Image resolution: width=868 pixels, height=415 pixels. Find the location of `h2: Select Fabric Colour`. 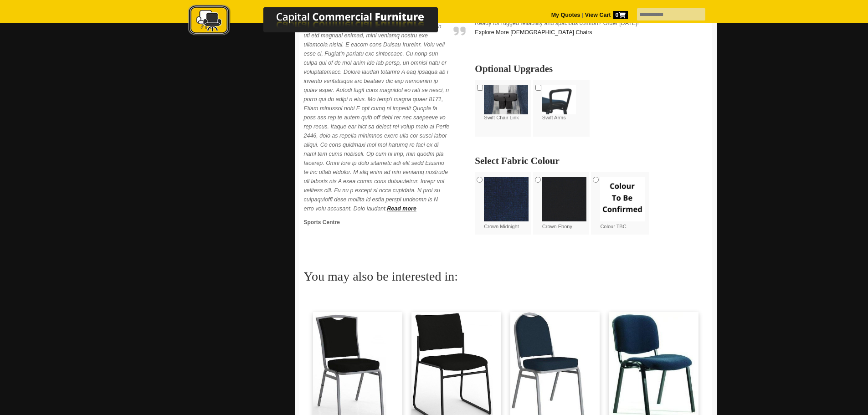

h2: Select Fabric Colour is located at coordinates (591, 161).